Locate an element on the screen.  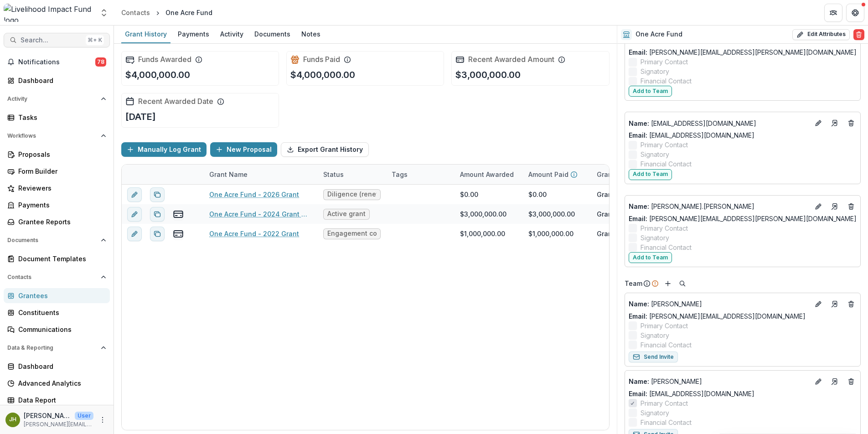
button: Send Invite is located at coordinates (653, 357).